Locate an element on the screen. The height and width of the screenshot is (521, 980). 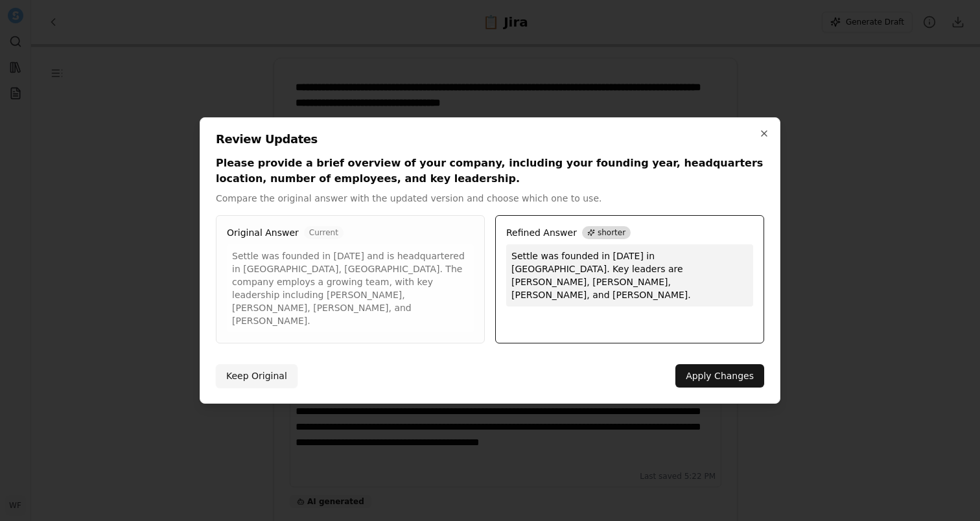
span: Original Answer is located at coordinates (263, 232).